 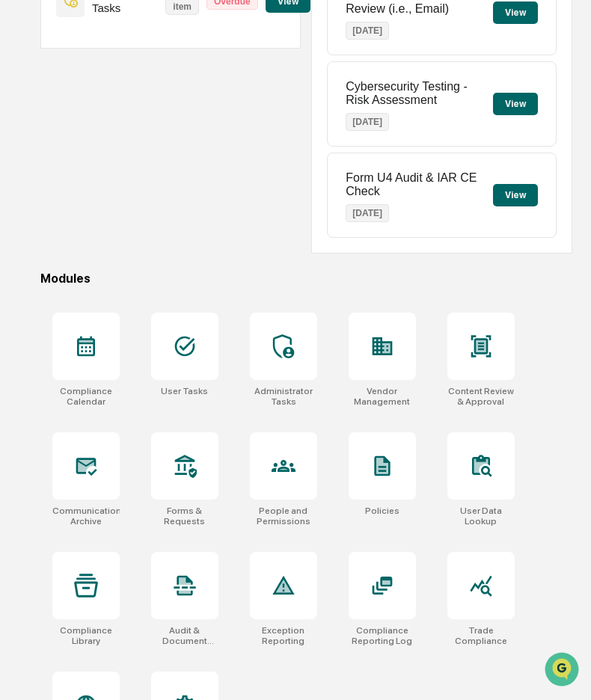 I want to click on a: 🗄️Attestations, so click(x=147, y=196).